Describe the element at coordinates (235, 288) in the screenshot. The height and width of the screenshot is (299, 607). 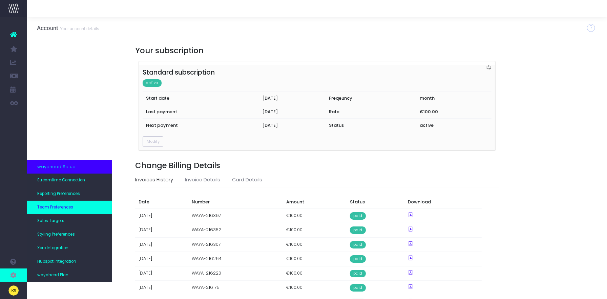
I see `td: WAYA-216175` at that location.